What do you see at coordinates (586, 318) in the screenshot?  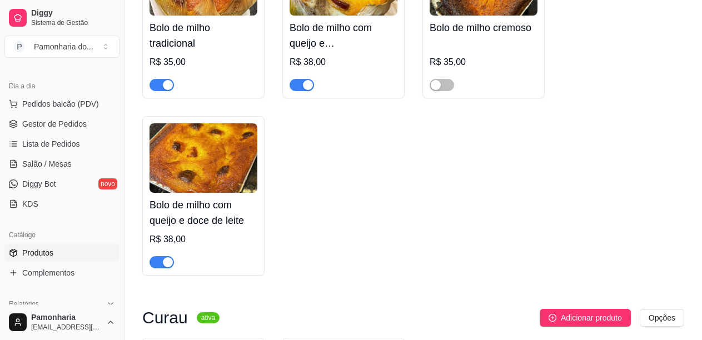 I see `button: Adicionar produto` at bounding box center [586, 318].